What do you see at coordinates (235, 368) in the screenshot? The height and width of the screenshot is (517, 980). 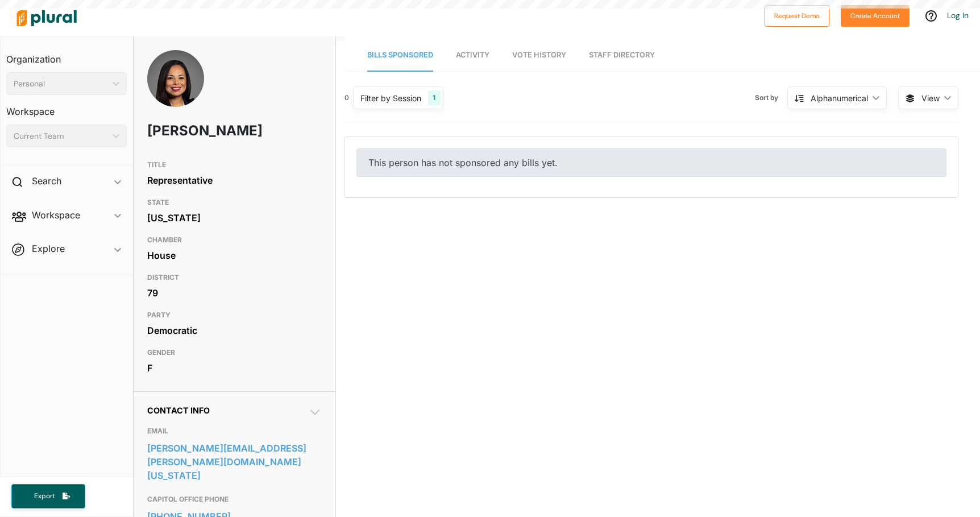 I see `div: F` at bounding box center [235, 368].